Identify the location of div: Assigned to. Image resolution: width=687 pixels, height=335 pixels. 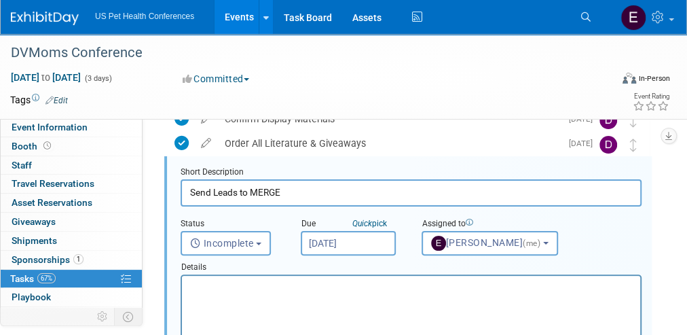
(471, 224).